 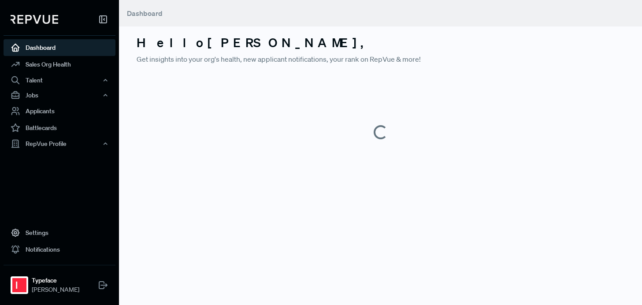 What do you see at coordinates (60, 144) in the screenshot?
I see `div: RepVue Profile` at bounding box center [60, 144].